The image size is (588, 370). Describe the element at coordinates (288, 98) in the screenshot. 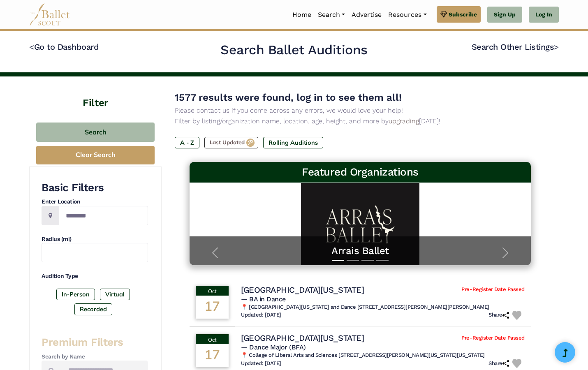

I see `span: 1577 results were found, log in to see them all!` at that location.